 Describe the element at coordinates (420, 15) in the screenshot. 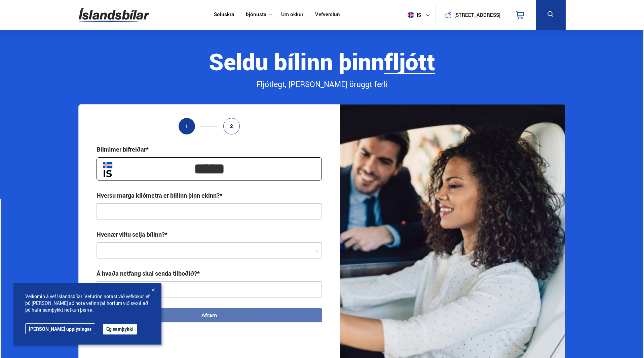

I see `button: is` at that location.